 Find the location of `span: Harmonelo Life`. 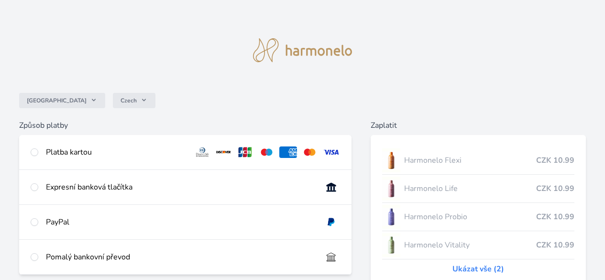

span: Harmonelo Life is located at coordinates (470, 188).